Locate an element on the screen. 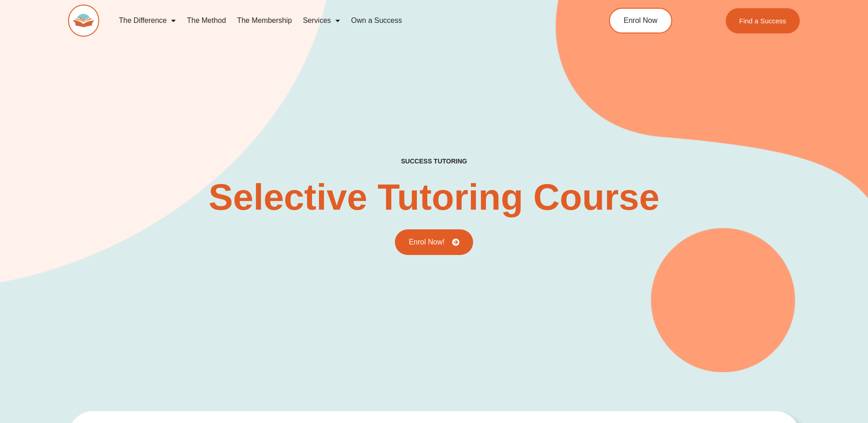 This screenshot has width=868, height=423. nav: Menu is located at coordinates (340, 20).